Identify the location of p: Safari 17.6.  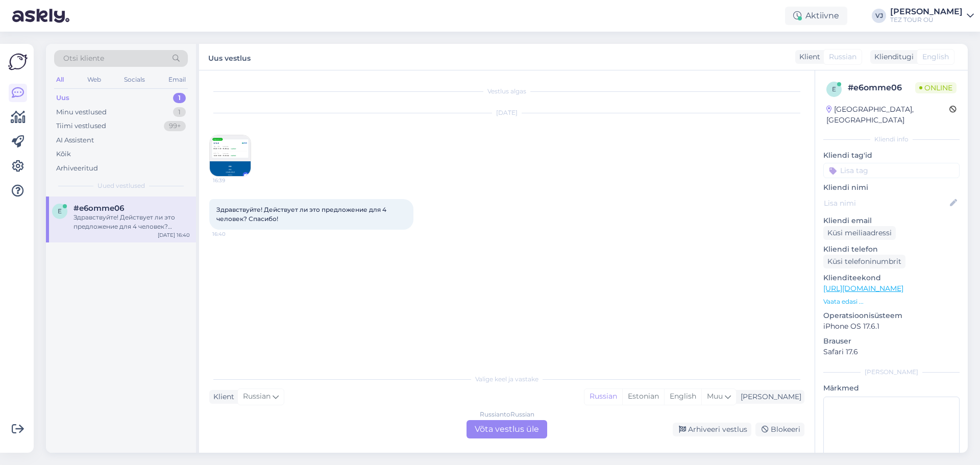
(891, 352).